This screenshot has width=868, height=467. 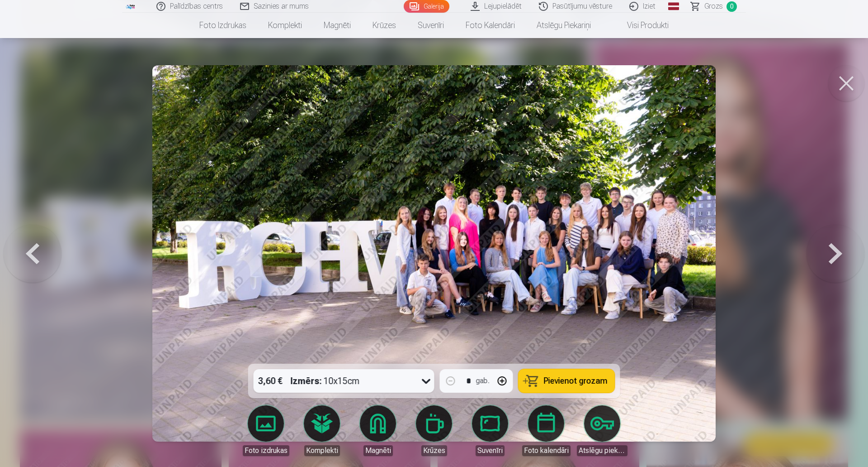 I want to click on a: Visi produkti, so click(x=640, y=25).